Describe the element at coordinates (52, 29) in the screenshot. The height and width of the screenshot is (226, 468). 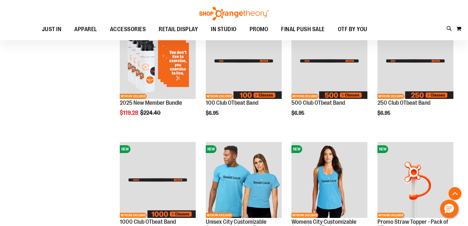
I see `span: JUST IN` at that location.